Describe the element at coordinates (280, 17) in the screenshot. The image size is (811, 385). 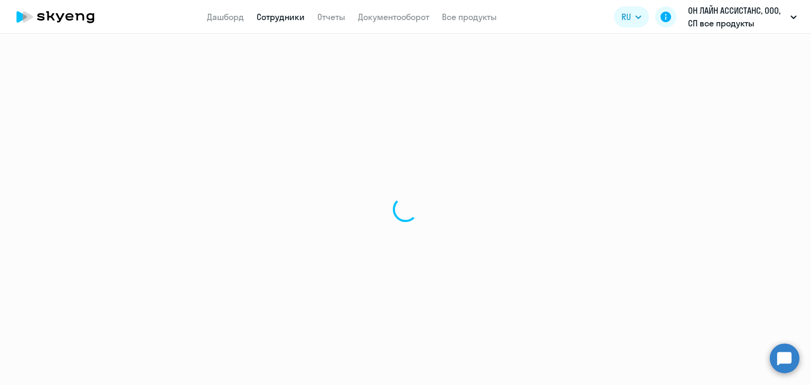
I see `a: Сотрудники` at that location.